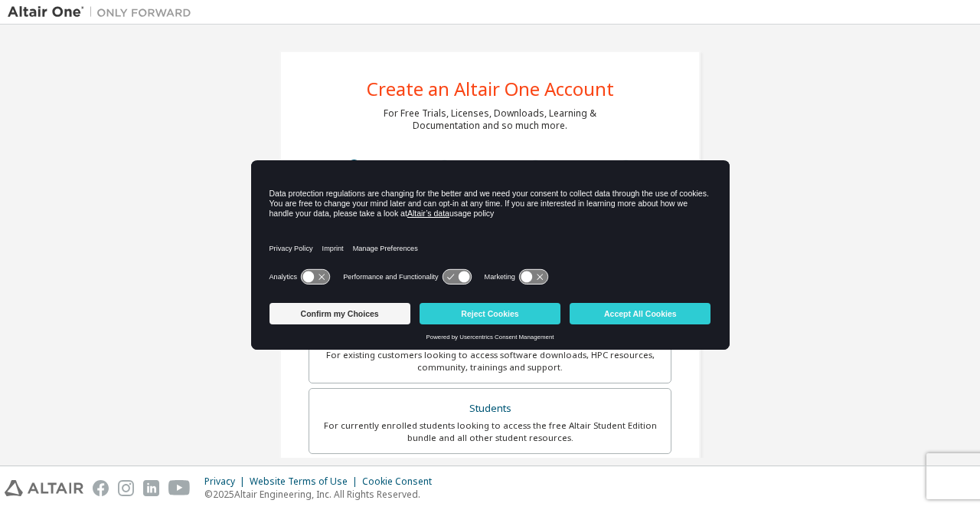  I want to click on img: instagram.svg, so click(125, 487).